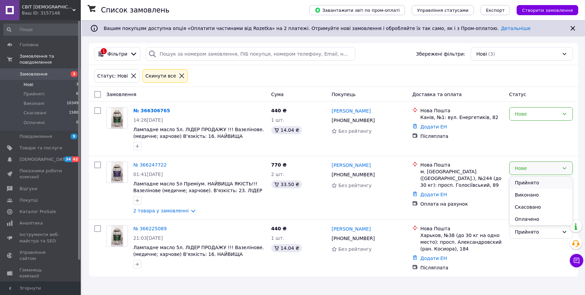  I want to click on a: Лампадне масло 5л Преміум. НАЙВИЩА ЯКІСТЬ!!! Вазелінове (медичне; харчове). В'язкість: 23. ЛІДЕР ..., so click(198, 190).